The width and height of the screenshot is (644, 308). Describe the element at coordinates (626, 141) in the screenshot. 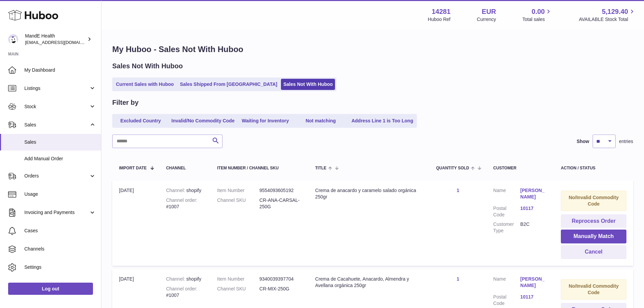

I see `span: entries` at that location.